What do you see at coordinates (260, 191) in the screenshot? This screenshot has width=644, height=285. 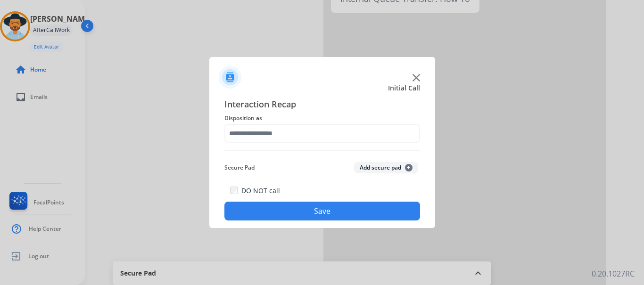 I see `label: DO NOT call` at bounding box center [260, 191].